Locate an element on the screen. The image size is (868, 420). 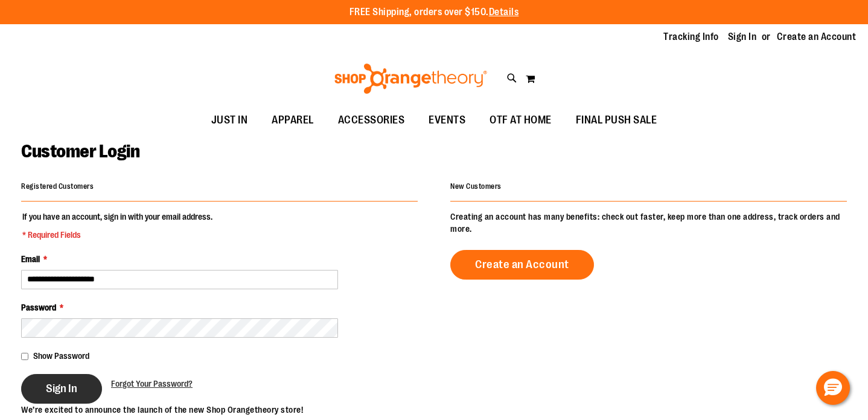
a: Tracking Info is located at coordinates (691, 36).